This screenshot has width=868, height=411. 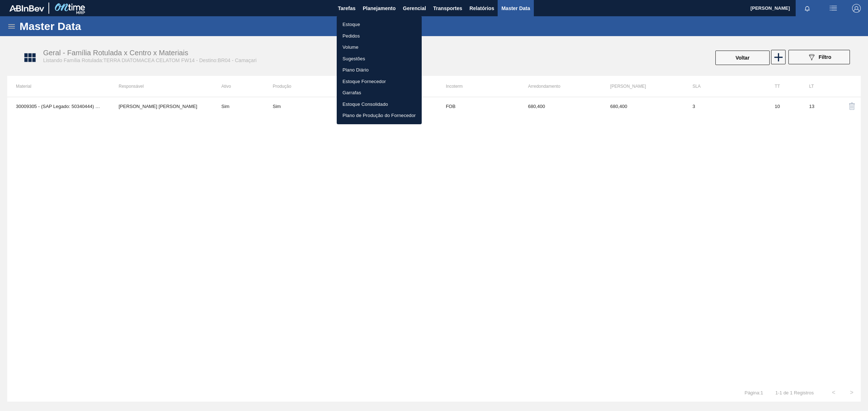 I want to click on a: Pedidos, so click(x=379, y=36).